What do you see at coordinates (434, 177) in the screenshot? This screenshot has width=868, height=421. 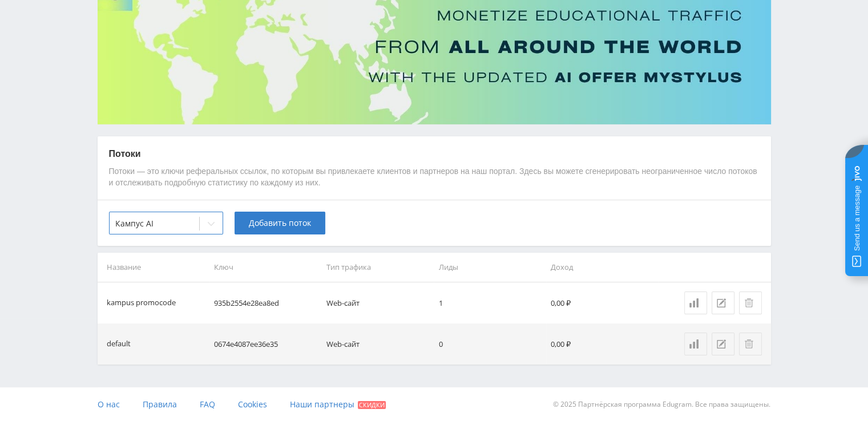 I see `p: Потоки — это ключи реферальных ссылок, по которым вы привлекаете клиентов и партнеров на наш порт...` at bounding box center [434, 177].